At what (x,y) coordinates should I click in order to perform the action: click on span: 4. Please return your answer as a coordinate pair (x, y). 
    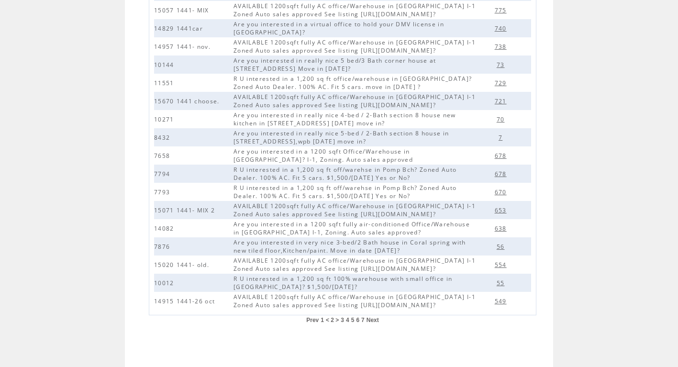
    Looking at the image, I should click on (347, 320).